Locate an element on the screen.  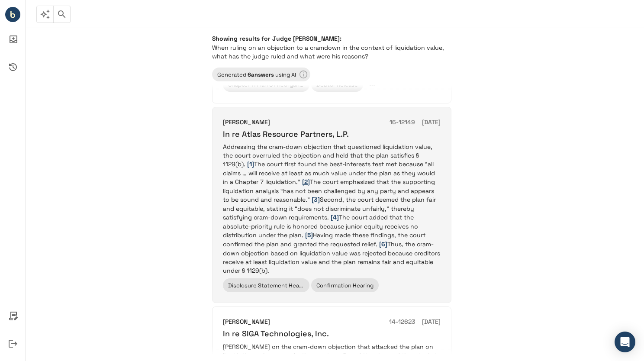
b: 6 answer s is located at coordinates (261, 74).